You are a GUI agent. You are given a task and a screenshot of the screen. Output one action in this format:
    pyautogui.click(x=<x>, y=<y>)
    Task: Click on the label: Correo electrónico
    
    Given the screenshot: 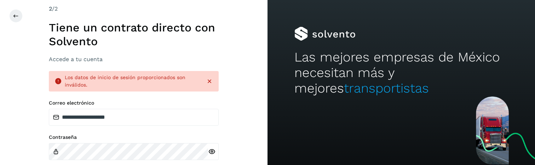 What is the action you would take?
    pyautogui.click(x=134, y=103)
    